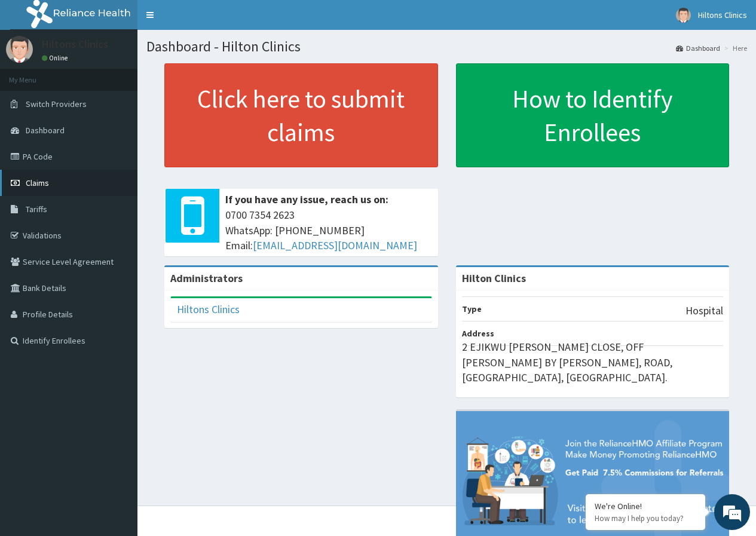  I want to click on a: Online, so click(57, 58).